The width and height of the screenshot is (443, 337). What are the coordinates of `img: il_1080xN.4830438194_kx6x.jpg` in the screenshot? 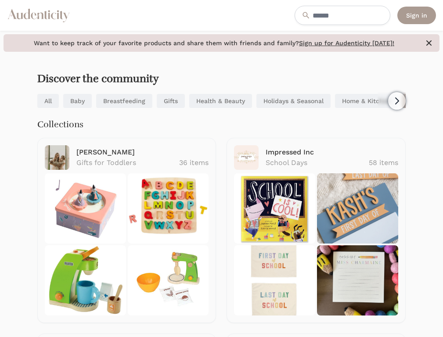 It's located at (357, 280).